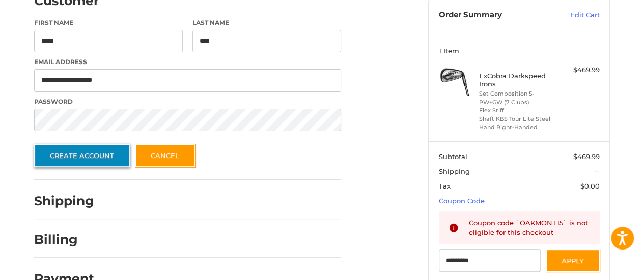 The width and height of the screenshot is (644, 280). Describe the element at coordinates (493, 15) in the screenshot. I see `h3: Order Summary` at that location.